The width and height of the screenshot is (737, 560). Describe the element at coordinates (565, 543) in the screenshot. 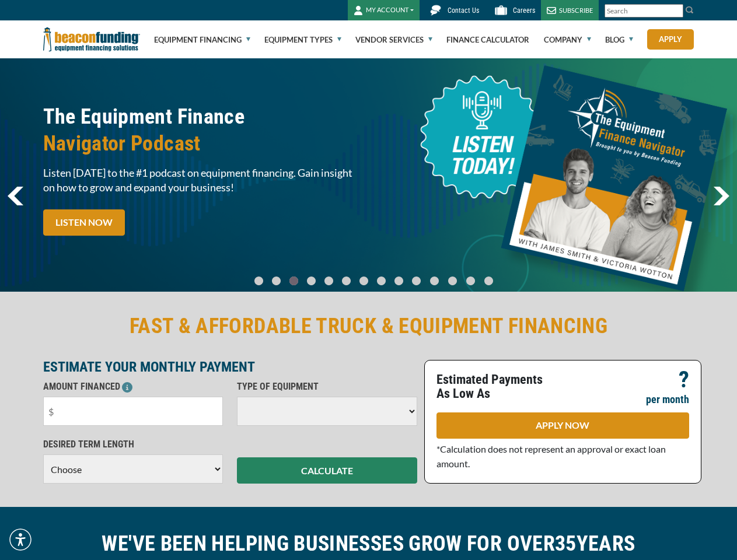

I see `span: 35` at that location.